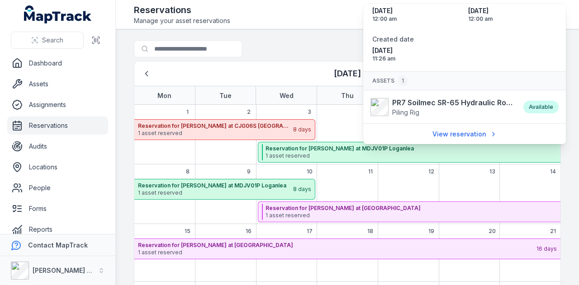  What do you see at coordinates (57, 188) in the screenshot?
I see `a: People` at bounding box center [57, 188].